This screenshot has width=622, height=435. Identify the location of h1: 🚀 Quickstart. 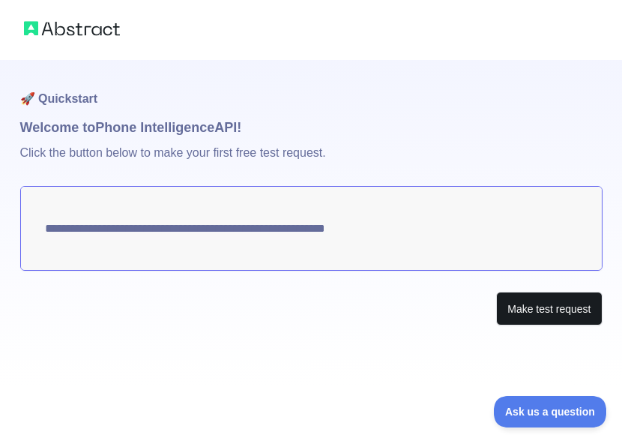
(311, 88).